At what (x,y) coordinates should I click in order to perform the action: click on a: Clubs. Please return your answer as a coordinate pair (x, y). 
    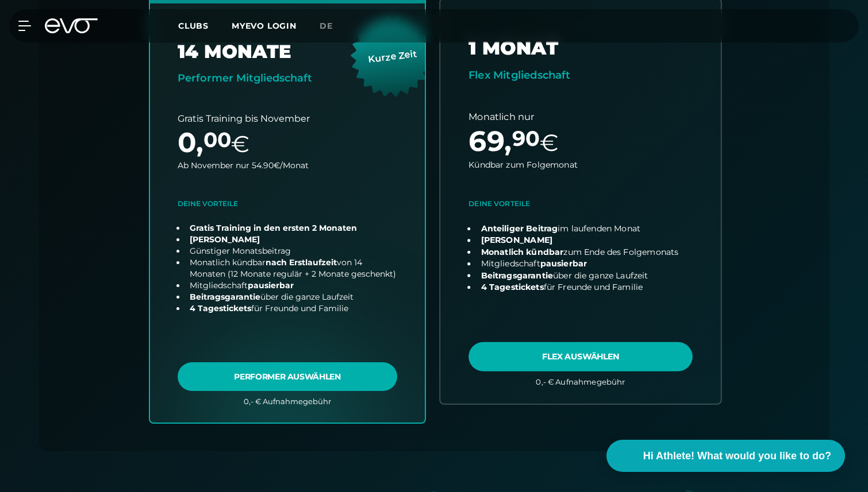
    Looking at the image, I should click on (204, 25).